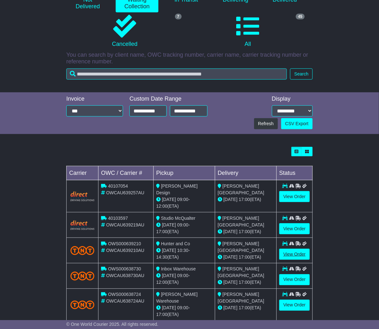 The width and height of the screenshot is (379, 329). Describe the element at coordinates (125, 269) in the screenshot. I see `span: OWS000638730` at that location.